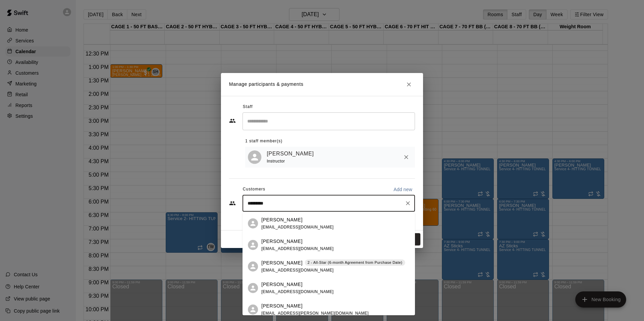 This screenshot has width=644, height=321. Describe the element at coordinates (253, 267) in the screenshot. I see `div: Cameron Marshall` at that location.